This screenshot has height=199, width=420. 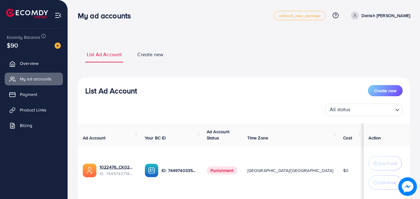 I want to click on h3: My ad accounts, so click(x=107, y=15).